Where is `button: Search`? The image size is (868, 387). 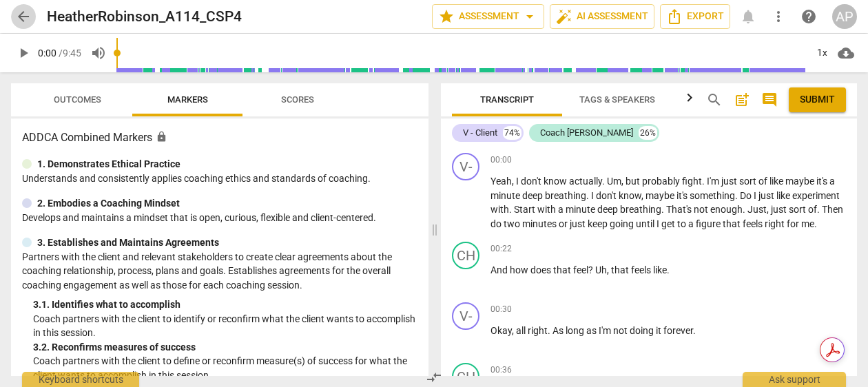
button: Search is located at coordinates (714, 100).